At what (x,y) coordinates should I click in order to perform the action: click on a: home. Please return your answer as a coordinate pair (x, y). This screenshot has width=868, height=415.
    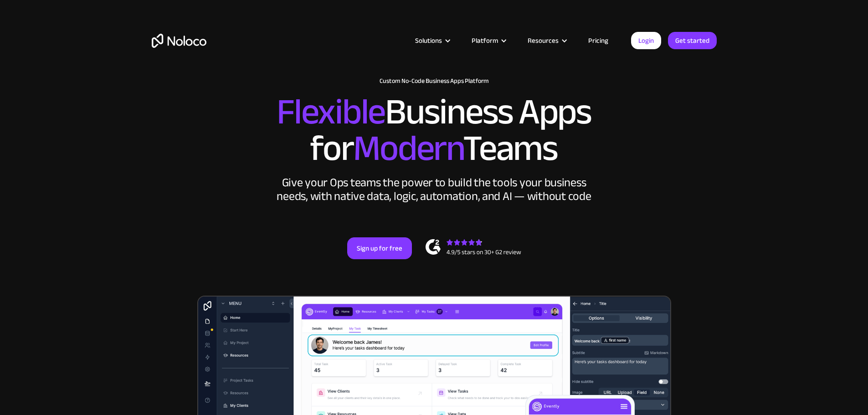
    Looking at the image, I should click on (179, 41).